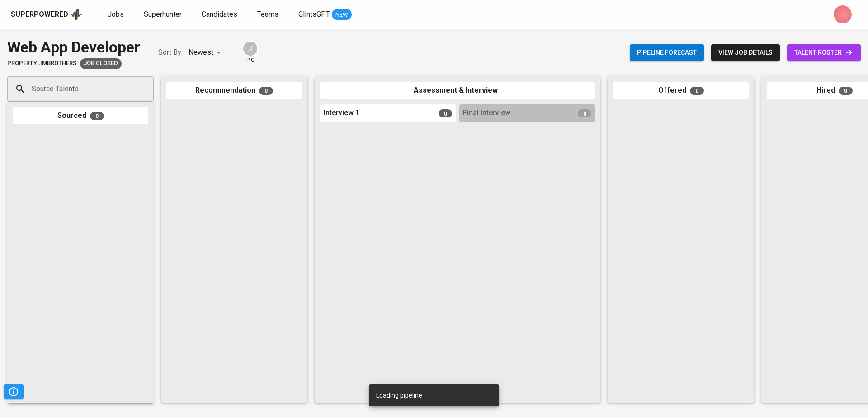  What do you see at coordinates (325, 14) in the screenshot?
I see `a: GlintsGPT NEW` at bounding box center [325, 14].